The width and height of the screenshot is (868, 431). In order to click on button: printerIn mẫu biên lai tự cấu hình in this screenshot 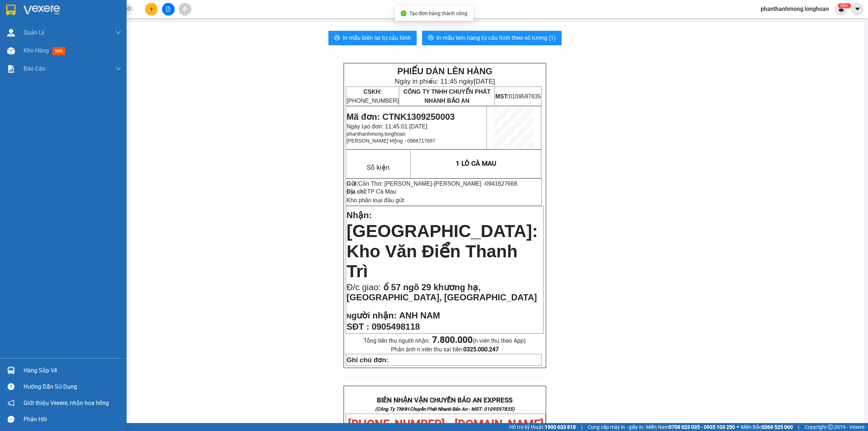, I will do `click(373, 38)`.